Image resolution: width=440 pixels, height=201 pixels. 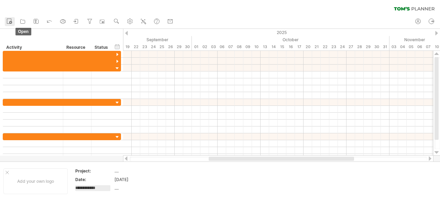 What do you see at coordinates (77, 47) in the screenshot?
I see `div: Resource` at bounding box center [77, 47].